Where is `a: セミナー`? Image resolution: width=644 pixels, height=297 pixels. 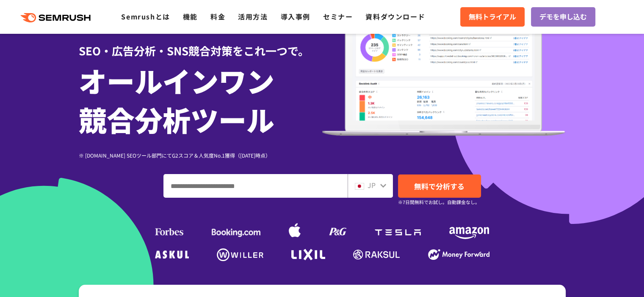 a: セミナー is located at coordinates (338, 16).